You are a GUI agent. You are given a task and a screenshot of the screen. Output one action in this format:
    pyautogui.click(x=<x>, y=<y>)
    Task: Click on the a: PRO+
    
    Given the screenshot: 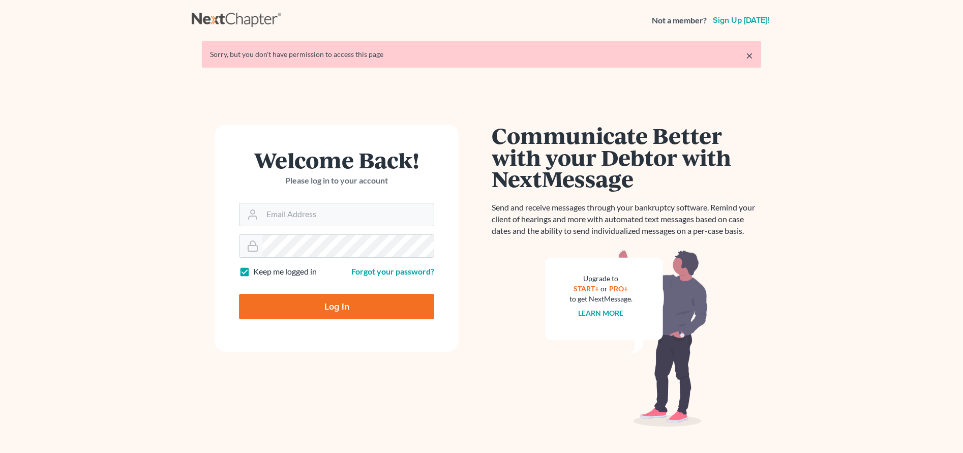 What is the action you would take?
    pyautogui.click(x=619, y=288)
    